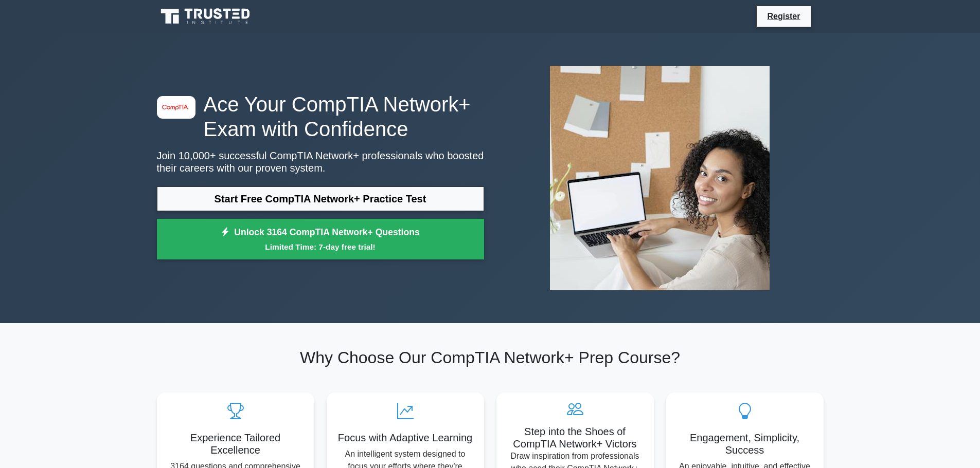 Image resolution: width=980 pixels, height=468 pixels. I want to click on h5: Focus with Adaptive Learning, so click(405, 438).